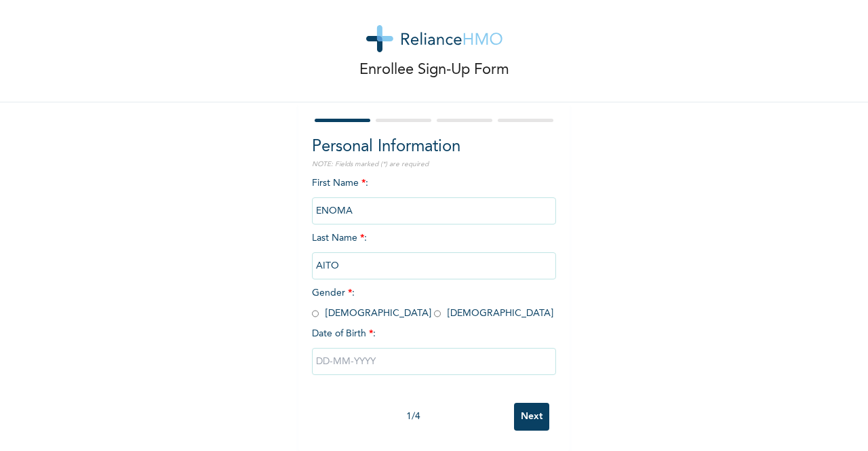 The image size is (868, 451). I want to click on div: 1 / 4, so click(413, 416).